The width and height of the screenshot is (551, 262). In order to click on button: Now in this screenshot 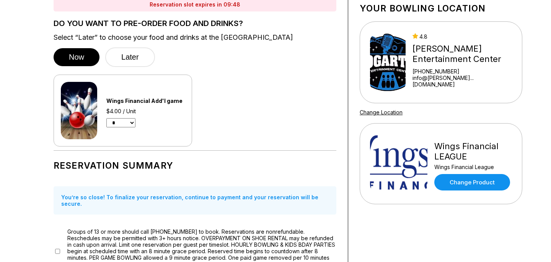, I will do `click(77, 57)`.